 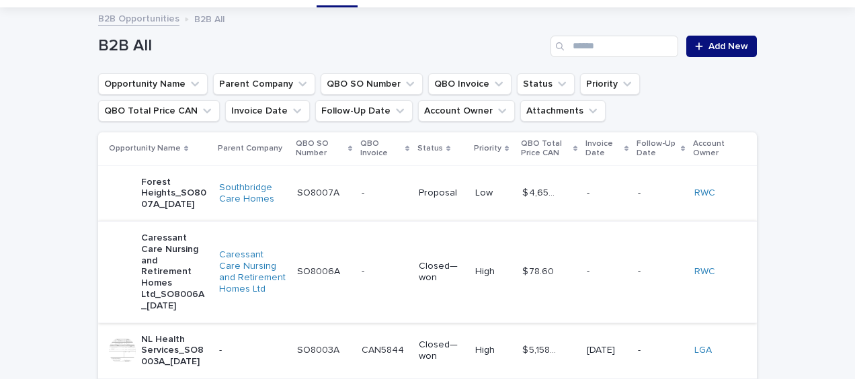 What do you see at coordinates (319, 191) in the screenshot?
I see `p: SO8007A` at bounding box center [319, 191].